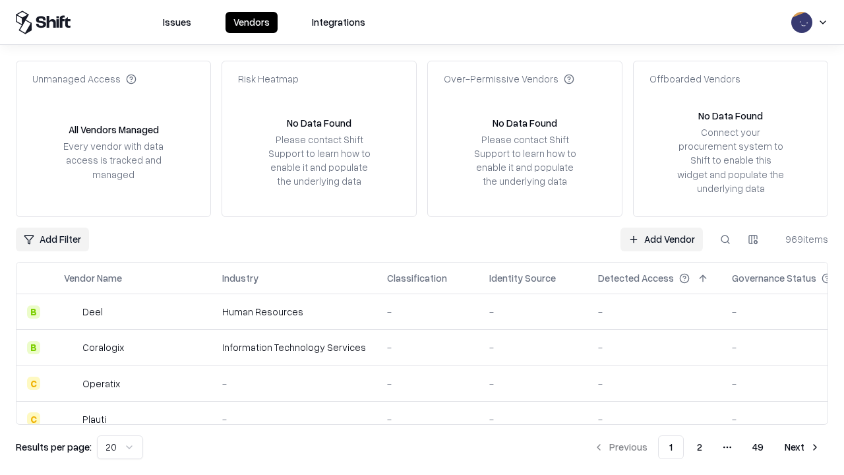 This screenshot has height=475, width=844. What do you see at coordinates (92, 311) in the screenshot?
I see `div: Deel` at bounding box center [92, 311].